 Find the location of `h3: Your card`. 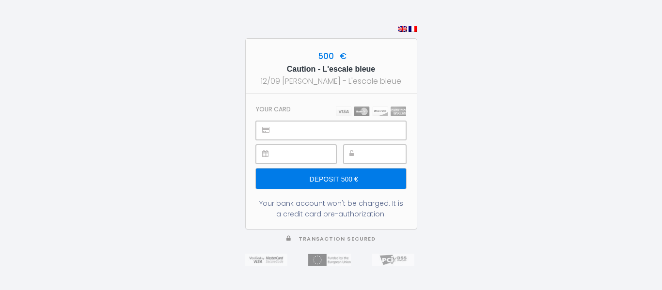

h3: Your card is located at coordinates (273, 109).